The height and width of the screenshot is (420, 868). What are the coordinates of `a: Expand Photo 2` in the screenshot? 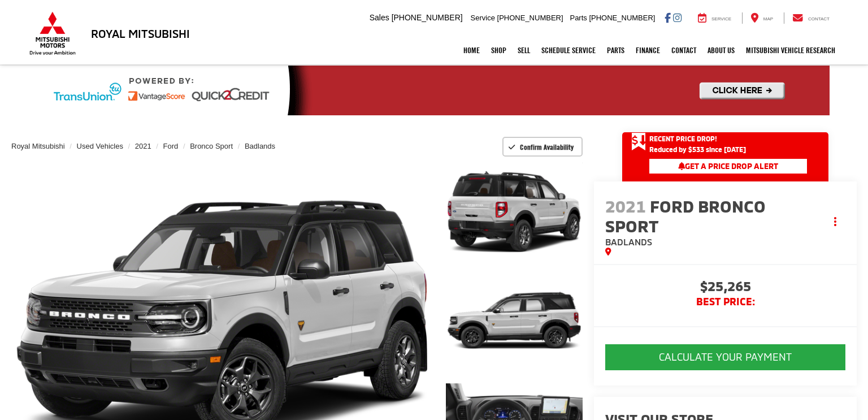 It's located at (514, 321).